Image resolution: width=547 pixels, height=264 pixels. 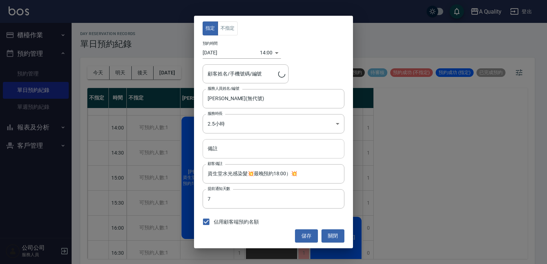 I want to click on button: 不指定, so click(x=228, y=28).